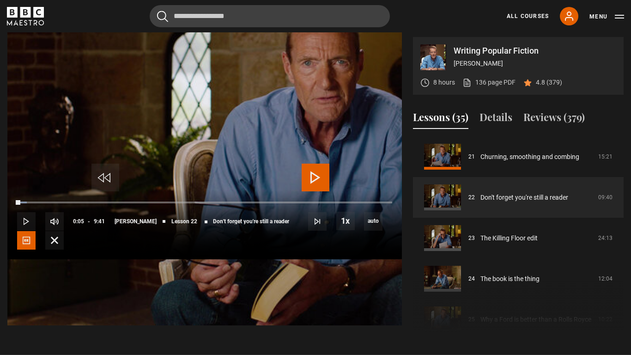 The image size is (631, 355). What do you see at coordinates (441, 119) in the screenshot?
I see `button: Lessons (35)` at bounding box center [441, 119].